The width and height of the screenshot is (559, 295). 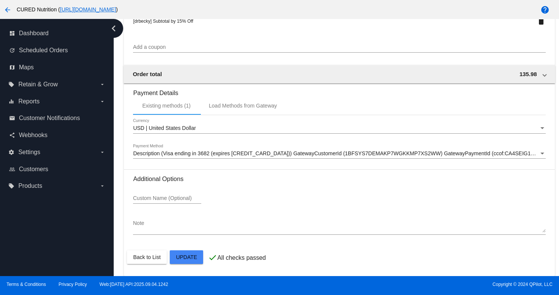 What do you see at coordinates (12, 33) in the screenshot?
I see `i: dashboard` at bounding box center [12, 33].